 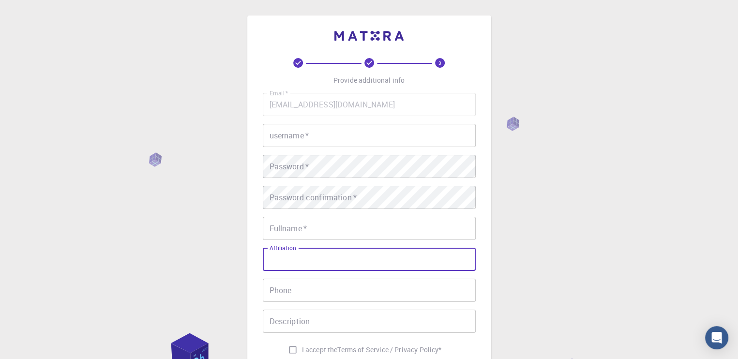 What do you see at coordinates (440, 63) in the screenshot?
I see `text: 3` at bounding box center [440, 63].